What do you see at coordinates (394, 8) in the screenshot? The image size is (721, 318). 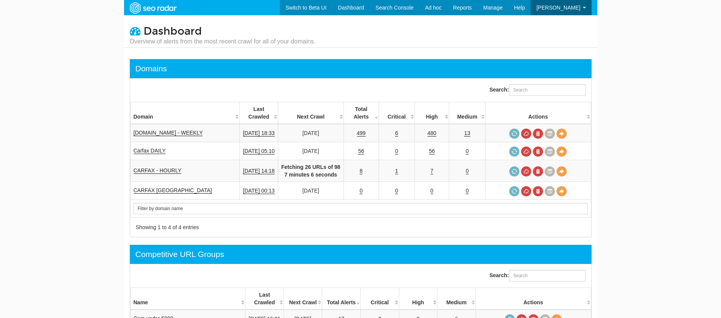 I see `span: Search Console` at bounding box center [394, 8].